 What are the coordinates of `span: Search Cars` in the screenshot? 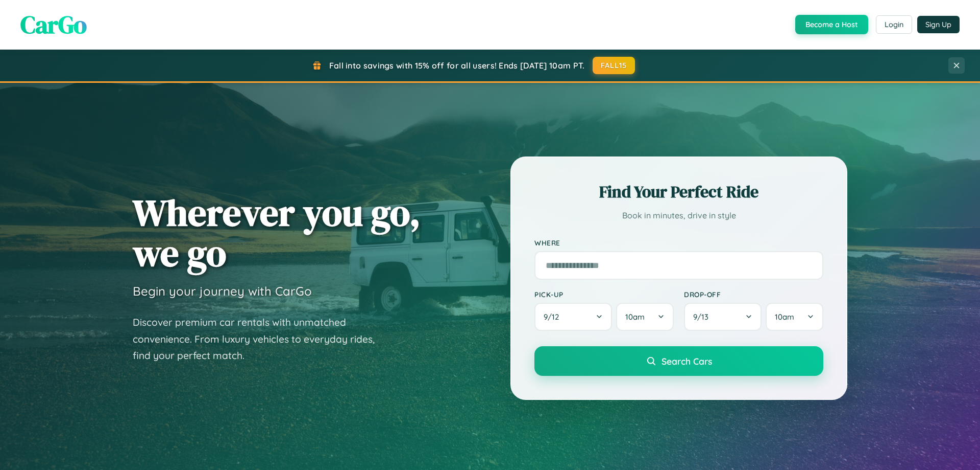 It's located at (686, 361).